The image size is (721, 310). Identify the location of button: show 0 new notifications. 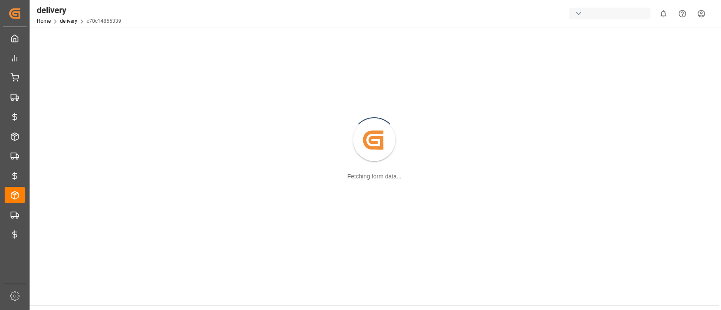
(663, 14).